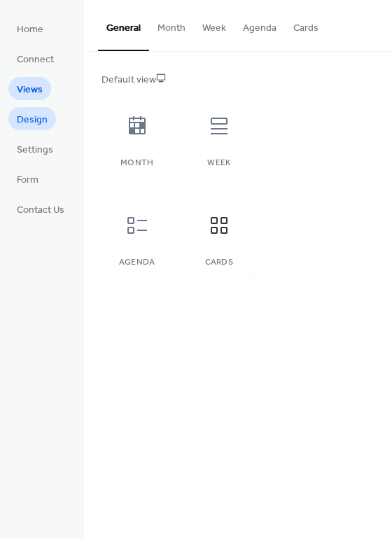 The image size is (392, 539). Describe the element at coordinates (35, 150) in the screenshot. I see `span: Settings` at that location.